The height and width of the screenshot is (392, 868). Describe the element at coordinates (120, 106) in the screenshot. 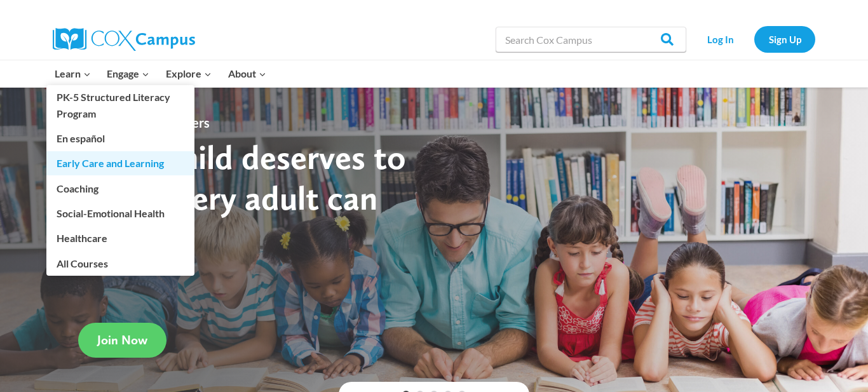

I see `a: PK-5 Structured Literacy Program` at that location.